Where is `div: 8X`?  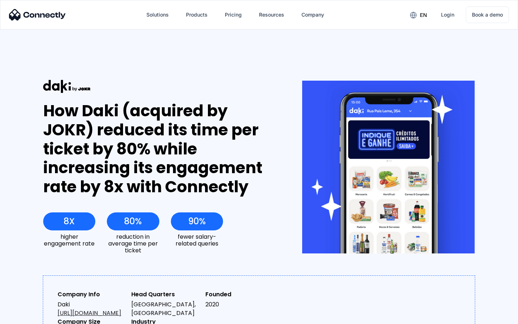 div: 8X is located at coordinates (69, 221).